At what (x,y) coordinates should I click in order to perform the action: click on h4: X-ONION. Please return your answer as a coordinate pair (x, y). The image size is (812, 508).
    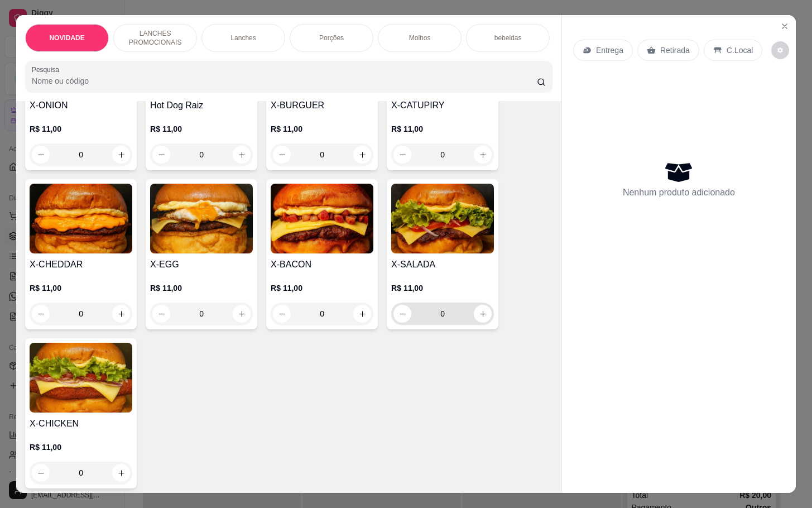
    Looking at the image, I should click on (81, 105).